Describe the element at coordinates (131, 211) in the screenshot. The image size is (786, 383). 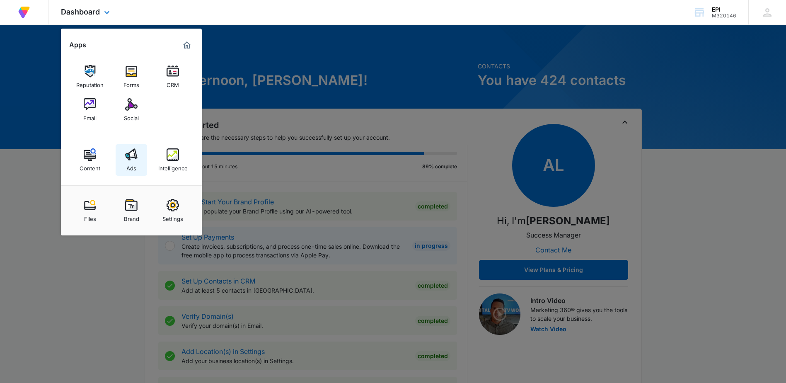
I see `a: Brand` at that location.